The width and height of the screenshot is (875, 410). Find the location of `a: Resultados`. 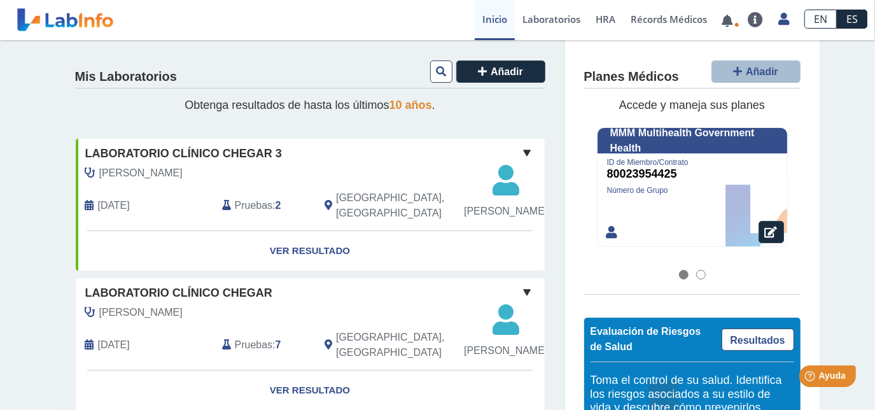

a: Resultados is located at coordinates (758, 339).